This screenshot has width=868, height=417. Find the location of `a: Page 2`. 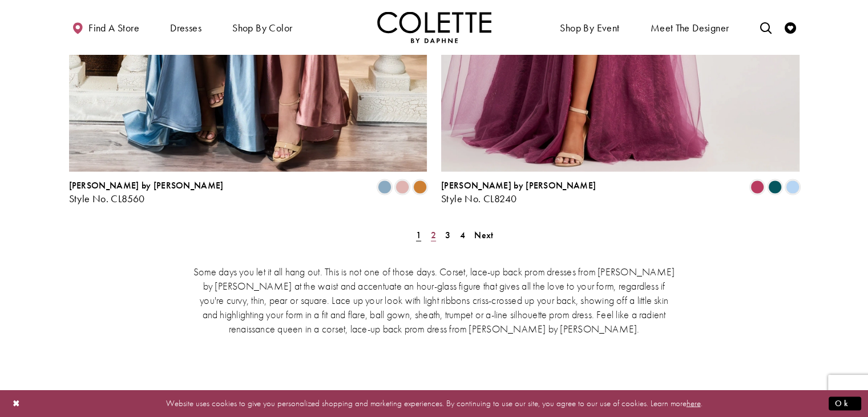

a: Page 2 is located at coordinates (433, 234).